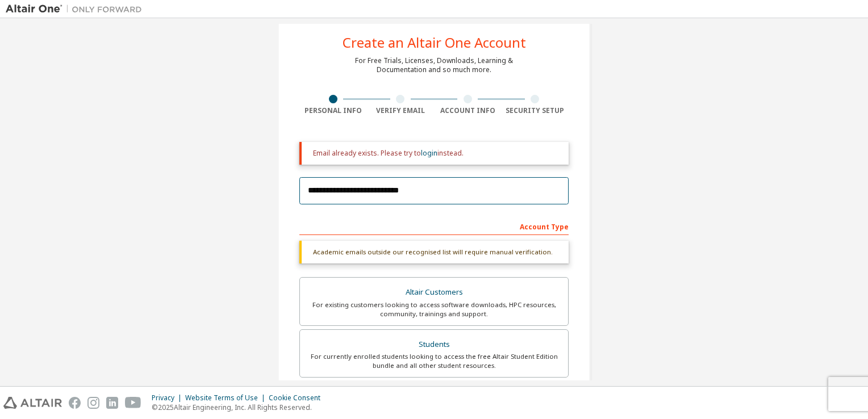  I want to click on div: For Free Trials, Licenses, Downloads, Learning & Documentation and so much more., so click(434, 65).